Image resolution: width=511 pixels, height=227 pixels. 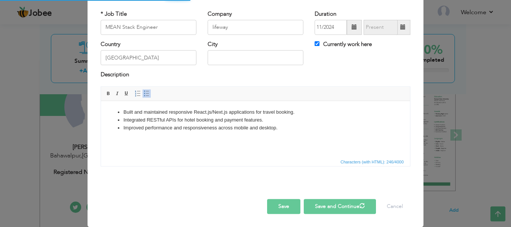 What do you see at coordinates (395, 207) in the screenshot?
I see `button: Cancel` at bounding box center [395, 207].